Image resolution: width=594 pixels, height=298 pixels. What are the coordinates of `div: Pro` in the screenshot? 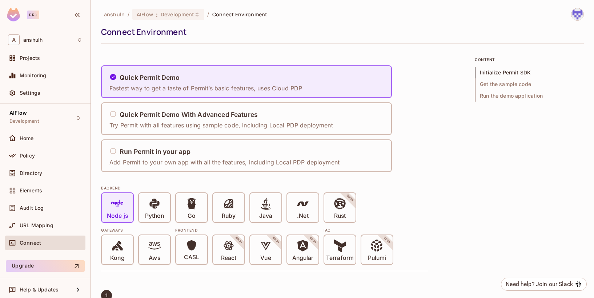 It's located at (33, 15).